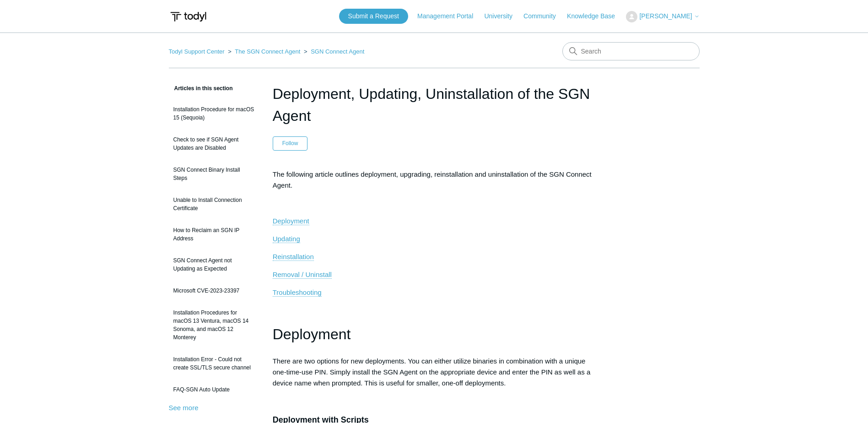 This screenshot has height=423, width=868. Describe the element at coordinates (214, 113) in the screenshot. I see `a: Installation Procedure for macOS 15 (Sequoia)` at that location.